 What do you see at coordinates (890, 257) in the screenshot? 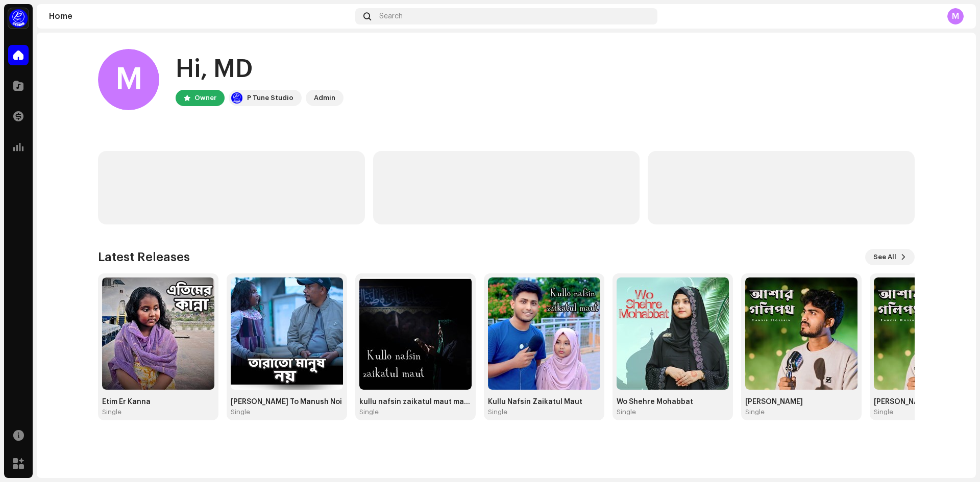
I see `button: See All` at bounding box center [890, 257].